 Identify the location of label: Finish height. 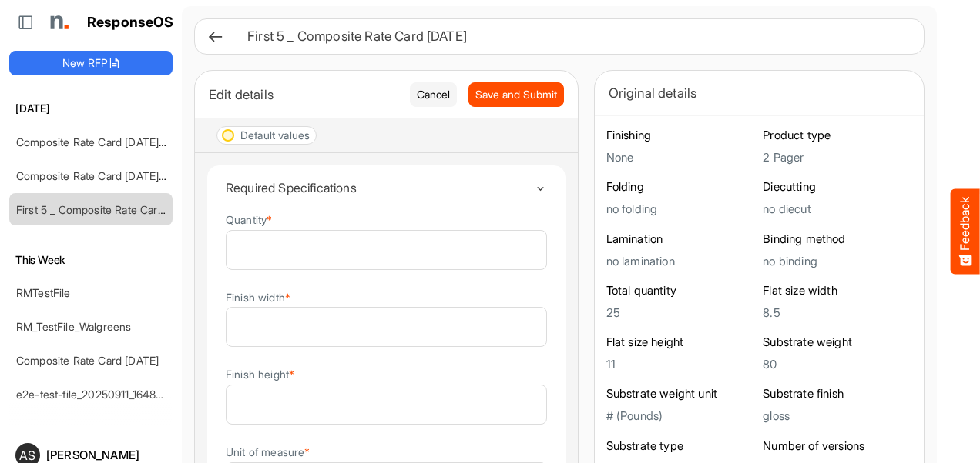
(260, 374).